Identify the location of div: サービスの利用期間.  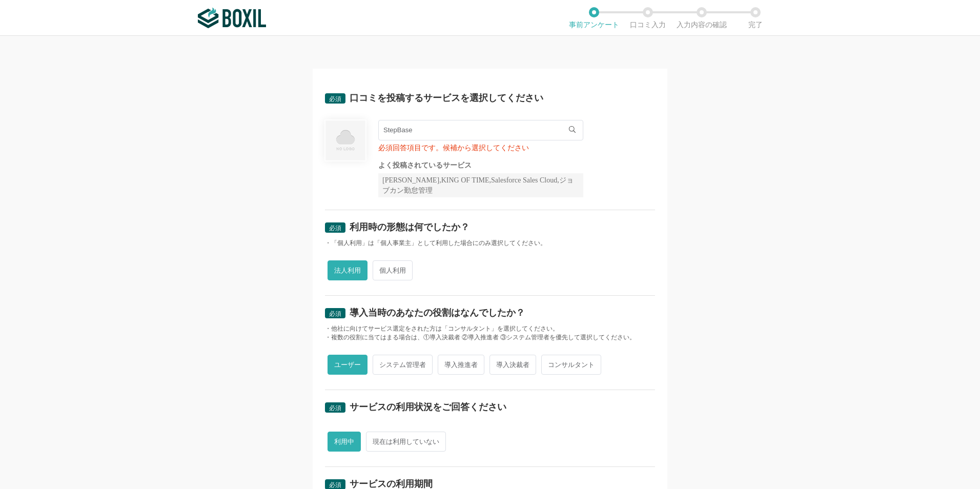
(391, 484).